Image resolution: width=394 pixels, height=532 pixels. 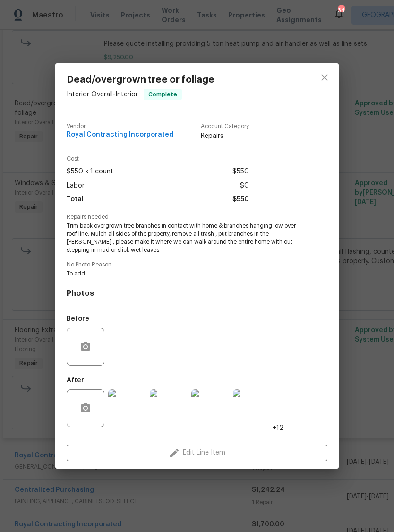 I want to click on button: close, so click(x=324, y=78).